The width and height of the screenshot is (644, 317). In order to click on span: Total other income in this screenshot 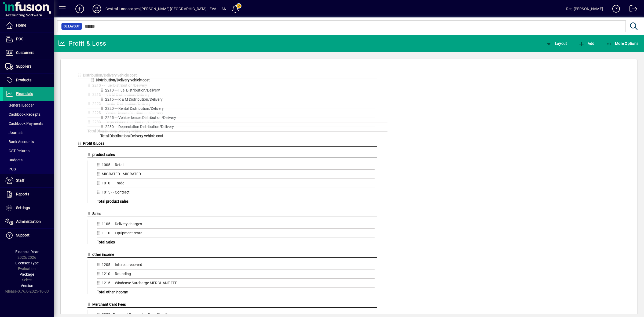, I will do `click(112, 292)`.